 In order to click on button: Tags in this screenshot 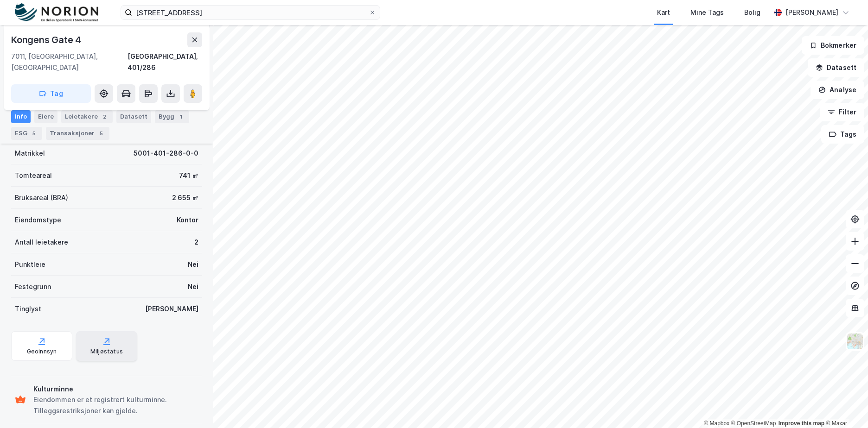, I will do `click(843, 135)`.